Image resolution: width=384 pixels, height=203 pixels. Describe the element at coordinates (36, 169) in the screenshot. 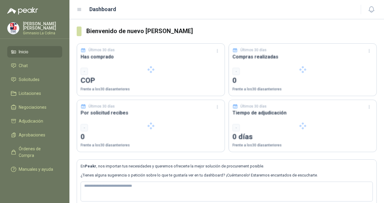

I see `span: Manuales y ayuda` at that location.